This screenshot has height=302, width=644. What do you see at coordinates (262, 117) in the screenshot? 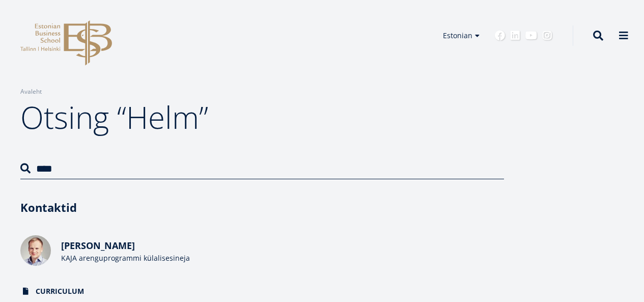
I see `h1: Otsing “Helm”` at bounding box center [262, 117].